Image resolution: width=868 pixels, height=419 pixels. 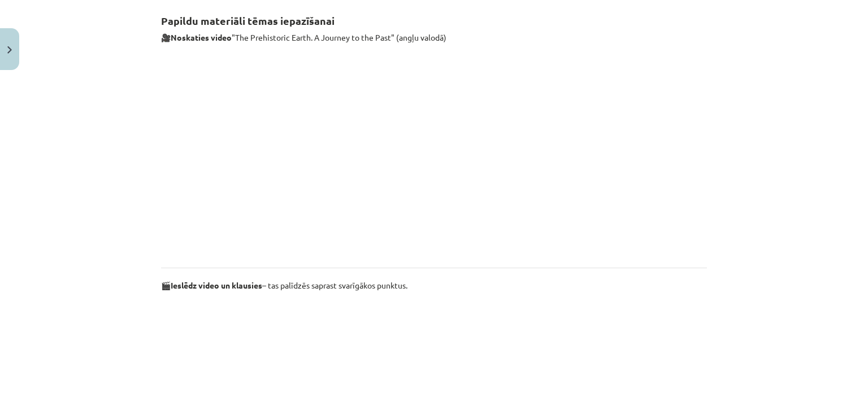 I want to click on img: icon-close-lesson-0947bae3869378f0d4975bcd49f059093ad1ed9edebbc8119c70593378902aed.svg, so click(x=10, y=49).